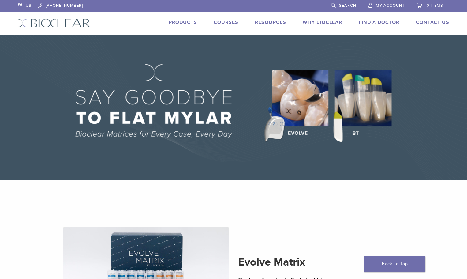 Image resolution: width=467 pixels, height=279 pixels. I want to click on span: Search, so click(348, 6).